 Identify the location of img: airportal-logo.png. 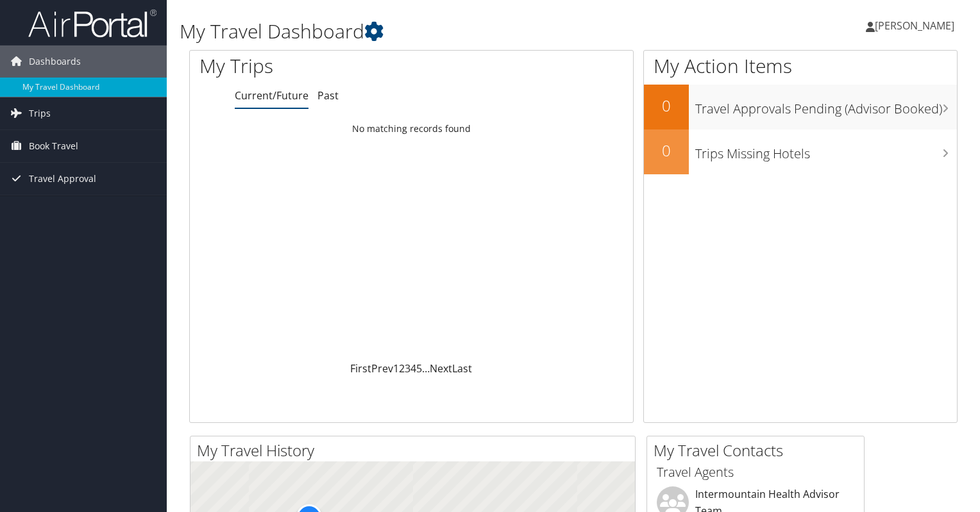
(93, 23).